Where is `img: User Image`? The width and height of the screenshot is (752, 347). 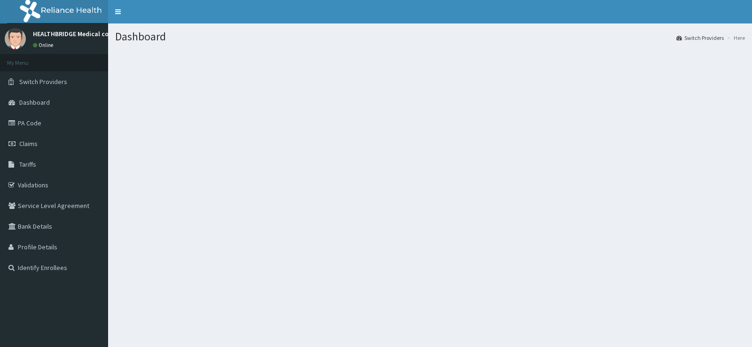
img: User Image is located at coordinates (15, 39).